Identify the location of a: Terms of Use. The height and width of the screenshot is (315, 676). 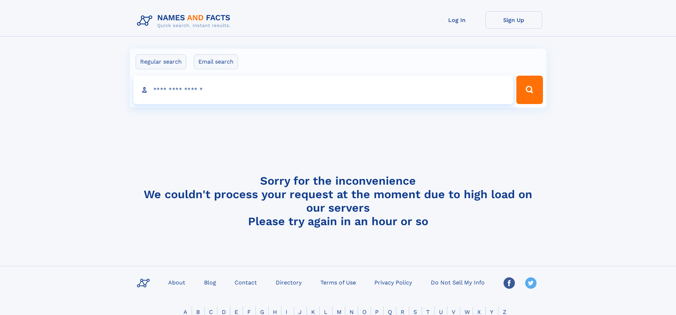
(338, 282).